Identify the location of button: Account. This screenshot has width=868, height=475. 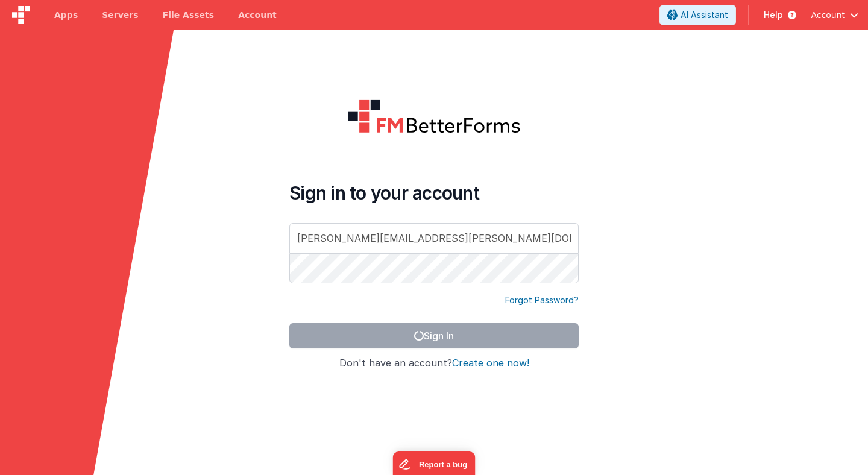
(834, 15).